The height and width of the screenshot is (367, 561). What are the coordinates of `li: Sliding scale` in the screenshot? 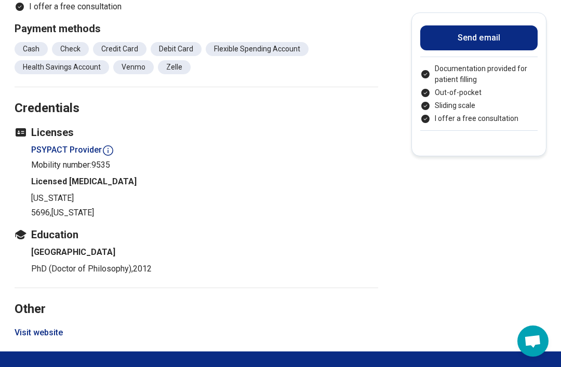 It's located at (479, 105).